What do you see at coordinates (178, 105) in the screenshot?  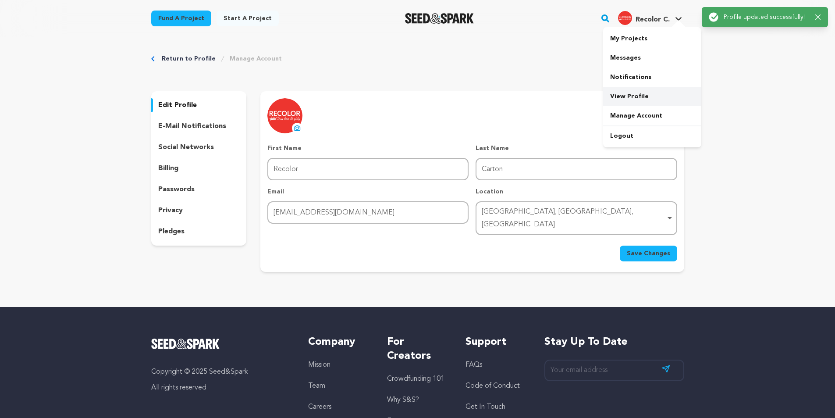 I see `p: edit profile` at bounding box center [178, 105].